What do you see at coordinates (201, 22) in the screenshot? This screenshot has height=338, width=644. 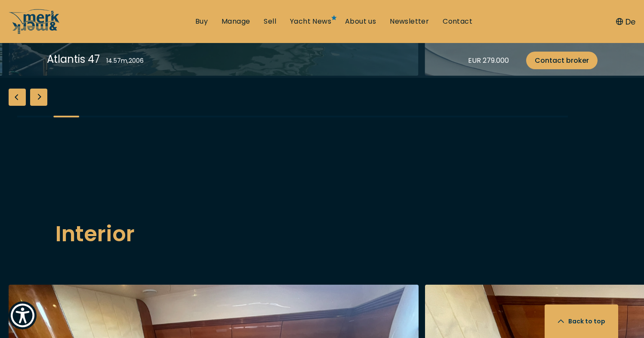 I see `a: Buy` at bounding box center [201, 22].